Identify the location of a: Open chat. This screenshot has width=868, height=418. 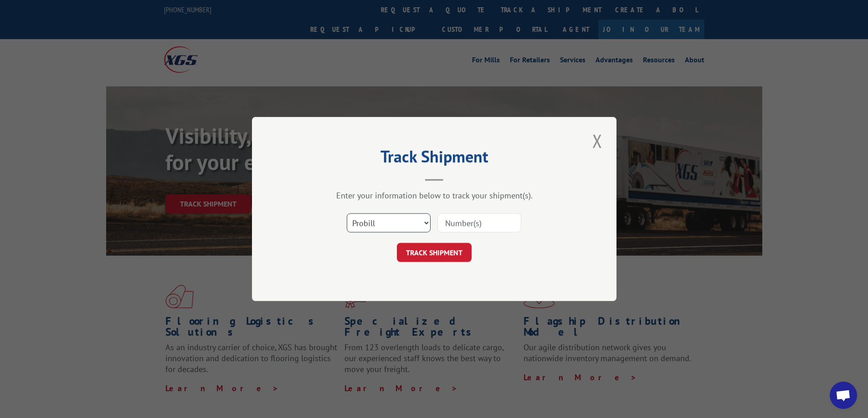
(843, 396).